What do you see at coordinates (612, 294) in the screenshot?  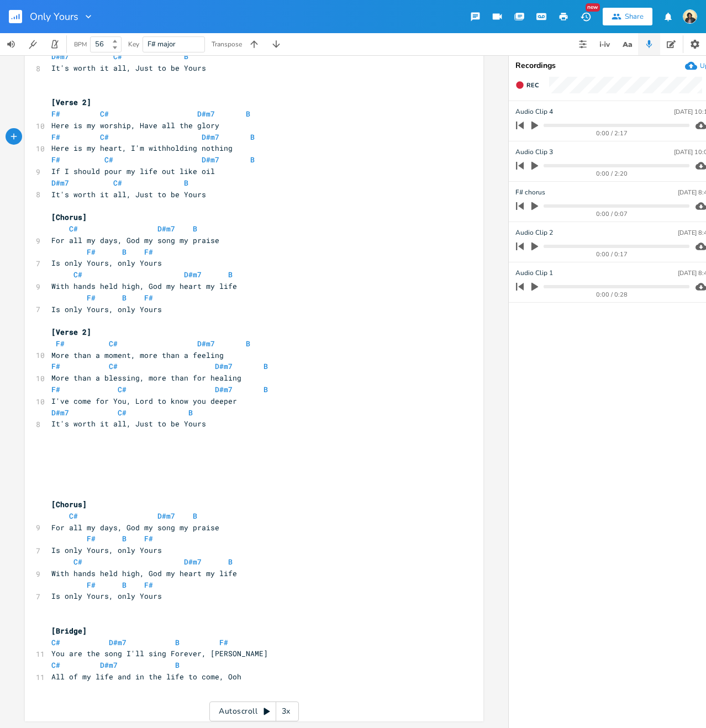 I see `div: 0:00 / 0:28` at bounding box center [612, 294].